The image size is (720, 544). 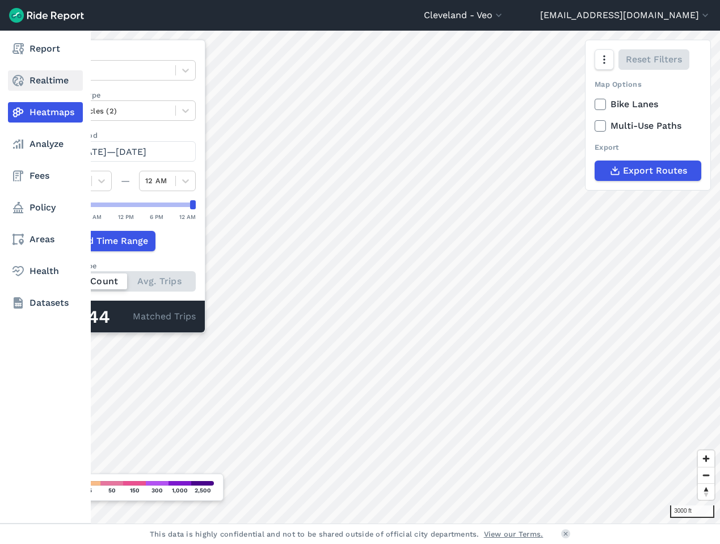 I want to click on canvas: Map, so click(x=378, y=277).